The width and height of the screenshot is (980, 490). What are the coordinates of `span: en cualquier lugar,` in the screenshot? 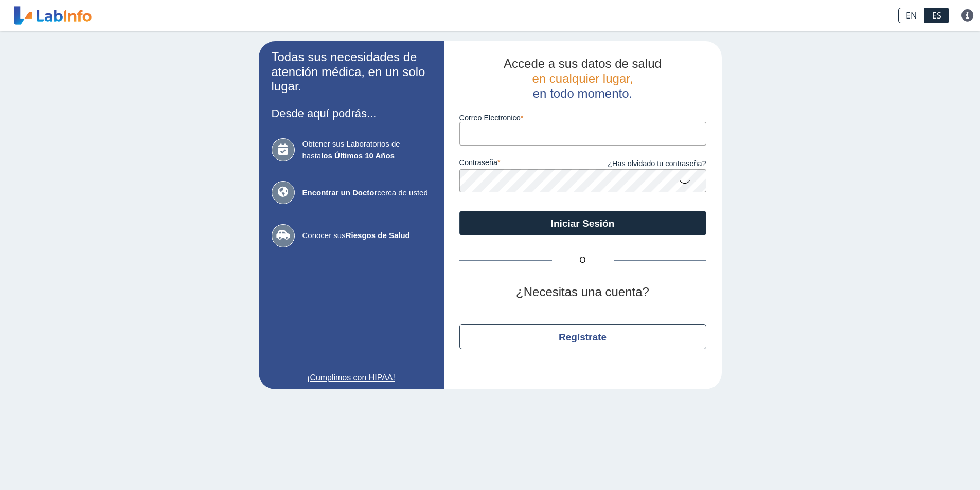 It's located at (582, 78).